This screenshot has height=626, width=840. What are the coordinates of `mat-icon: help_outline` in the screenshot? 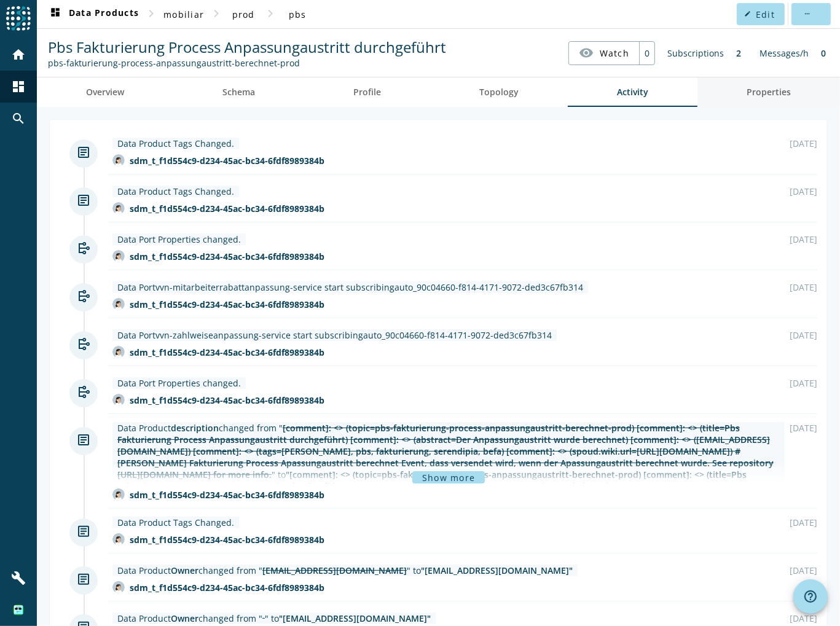 It's located at (810, 596).